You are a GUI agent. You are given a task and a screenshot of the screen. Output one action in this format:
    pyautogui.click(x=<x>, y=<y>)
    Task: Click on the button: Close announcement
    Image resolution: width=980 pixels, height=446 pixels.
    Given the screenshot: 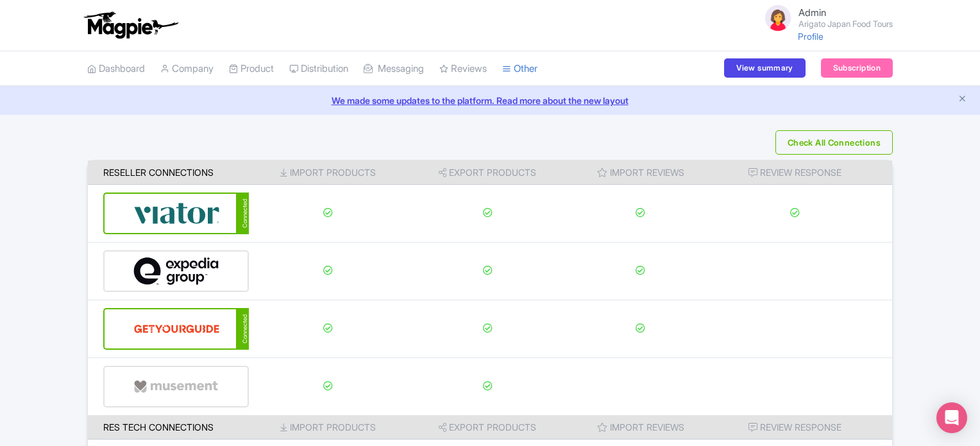 What is the action you would take?
    pyautogui.click(x=962, y=100)
    